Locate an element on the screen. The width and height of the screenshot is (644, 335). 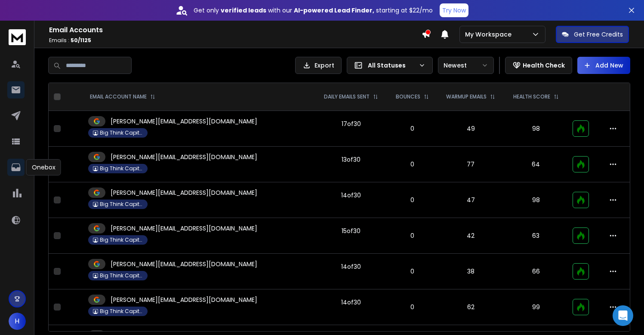
p: Emails : is located at coordinates (236, 41).